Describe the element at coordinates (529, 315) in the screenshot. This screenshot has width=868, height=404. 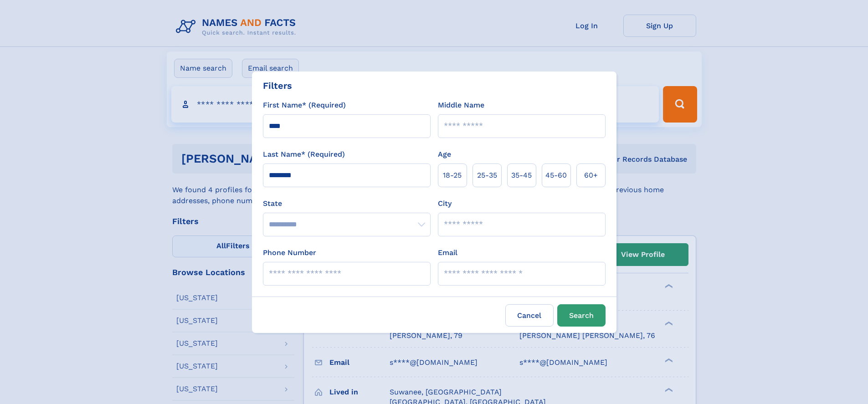
I see `label: Cancel` at that location.